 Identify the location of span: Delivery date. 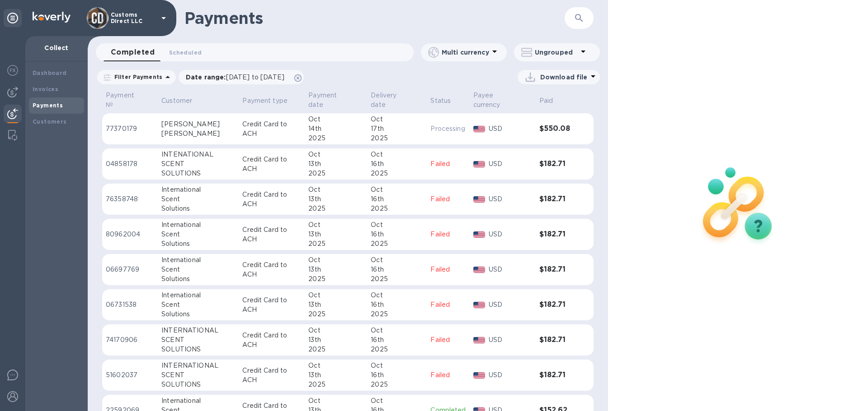
(397, 100).